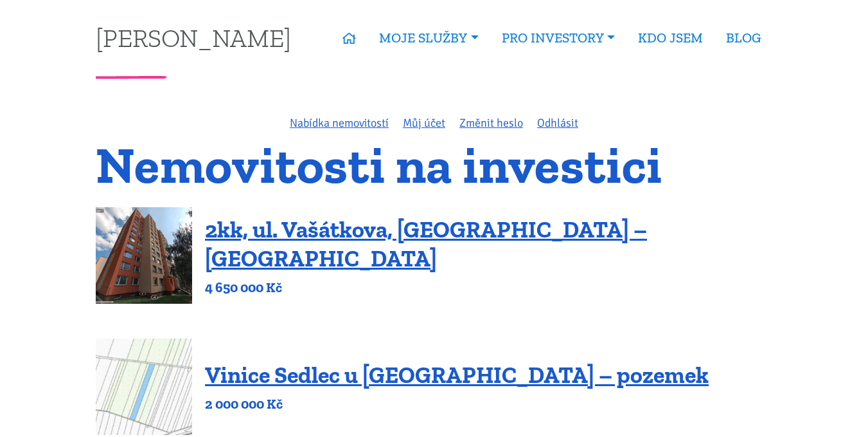  Describe the element at coordinates (339, 123) in the screenshot. I see `a: Nabídka nemovitostí` at that location.